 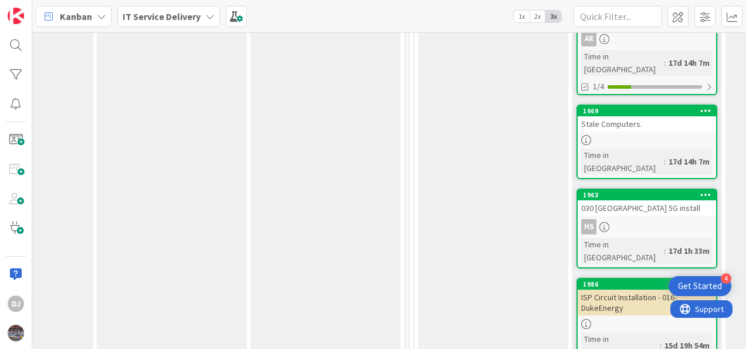 I want to click on span: Support, so click(x=39, y=9).